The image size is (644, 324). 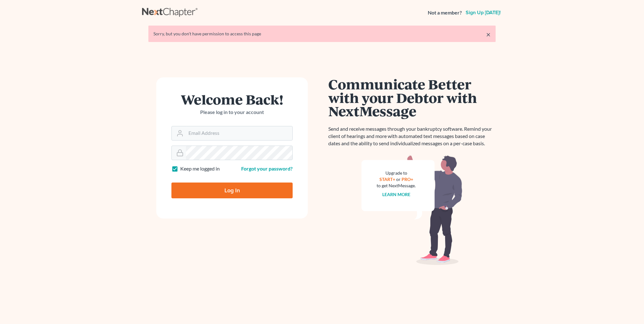 What do you see at coordinates (200, 169) in the screenshot?
I see `label: Keep me logged in` at bounding box center [200, 169].